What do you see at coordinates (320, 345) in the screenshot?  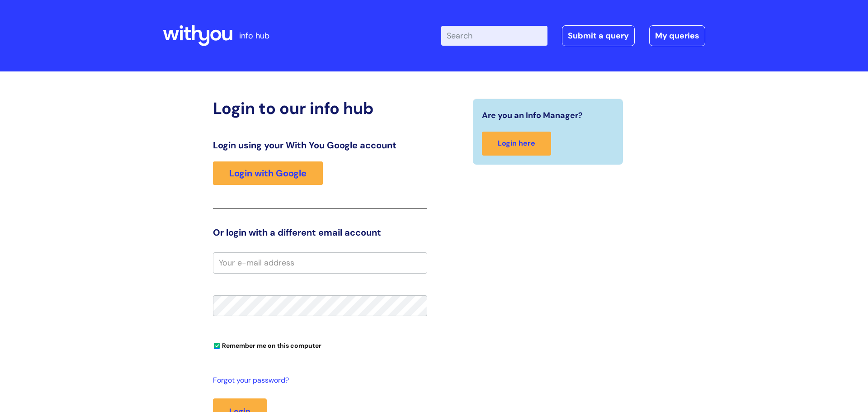 I see `div: You can uncheck this option if you're logging in from a shared device` at bounding box center [320, 345].